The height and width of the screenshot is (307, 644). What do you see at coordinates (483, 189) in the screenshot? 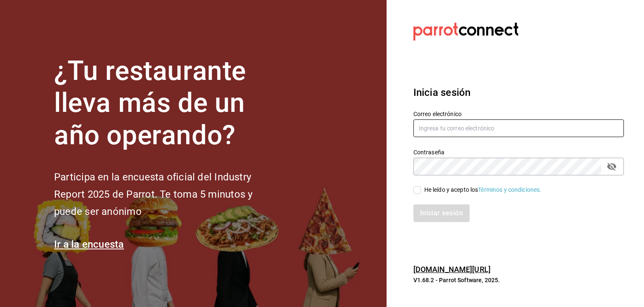
I see `div: He leído y acepto los` at bounding box center [483, 189].